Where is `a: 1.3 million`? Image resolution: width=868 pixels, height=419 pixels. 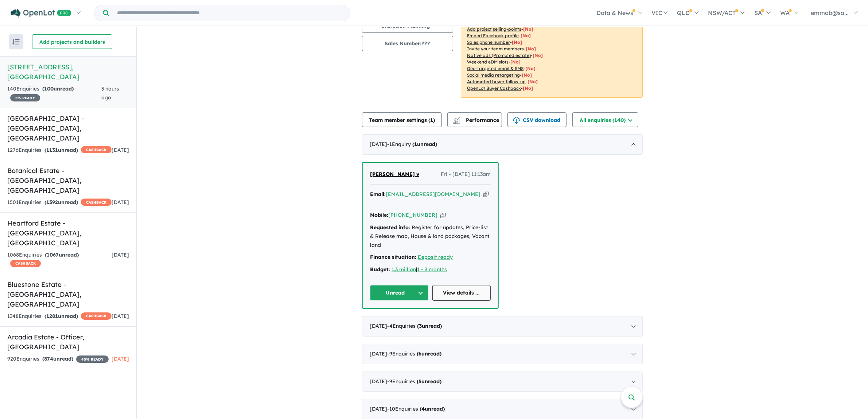
a: 1.3 million is located at coordinates (403, 269).